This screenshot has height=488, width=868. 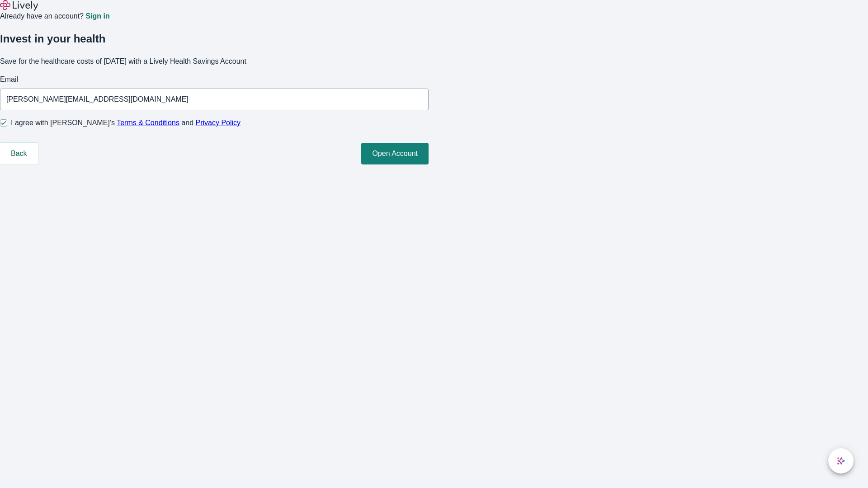 What do you see at coordinates (97, 16) in the screenshot?
I see `a: Sign in` at bounding box center [97, 16].